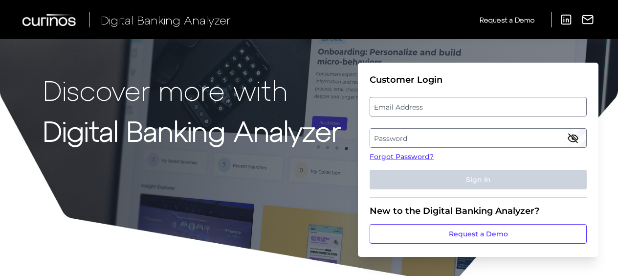  What do you see at coordinates (478, 138) in the screenshot?
I see `label: Password` at bounding box center [478, 138].